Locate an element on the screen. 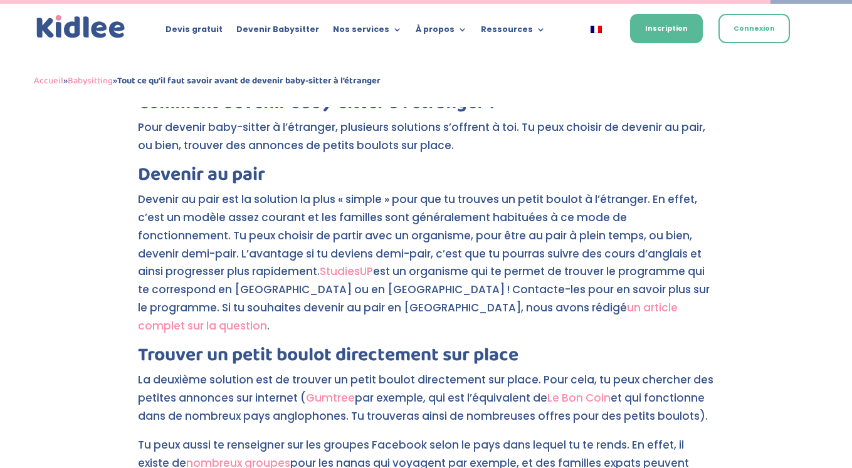 The width and height of the screenshot is (852, 468). a: Devenir Babysitter is located at coordinates (278, 32).